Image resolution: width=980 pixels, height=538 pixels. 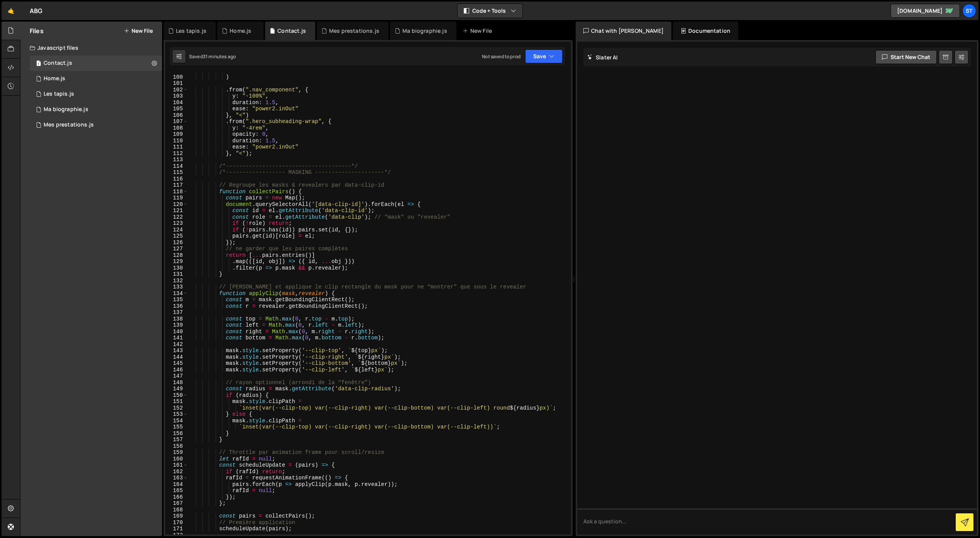 I want to click on div: 102, so click(x=176, y=90).